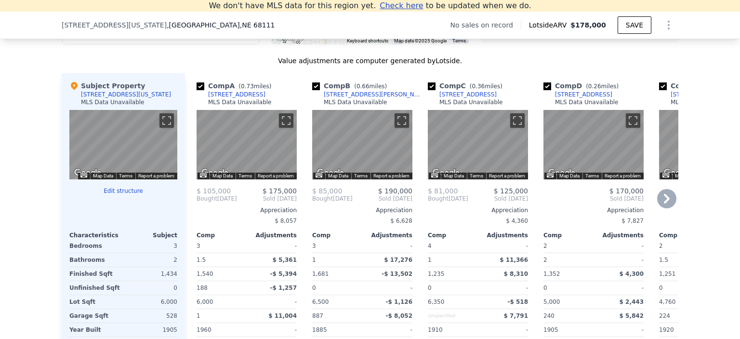  What do you see at coordinates (151, 246) in the screenshot?
I see `div: 3` at bounding box center [151, 246].